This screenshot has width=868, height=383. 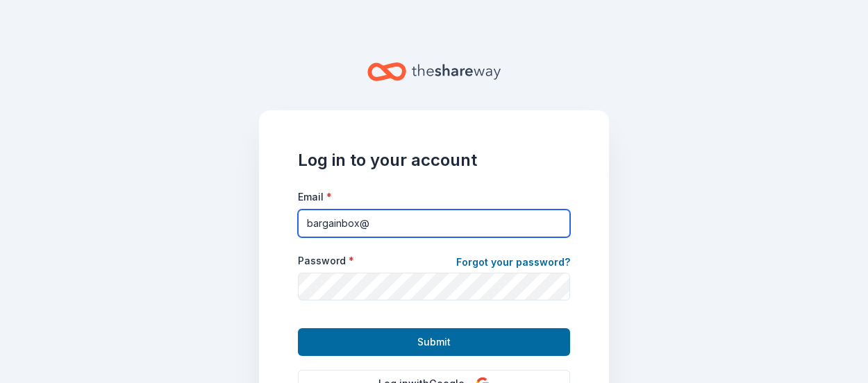 I want to click on span: Submit, so click(x=434, y=342).